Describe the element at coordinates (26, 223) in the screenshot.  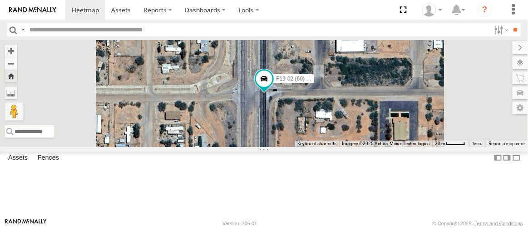
I see `a: Visit our Website` at that location.